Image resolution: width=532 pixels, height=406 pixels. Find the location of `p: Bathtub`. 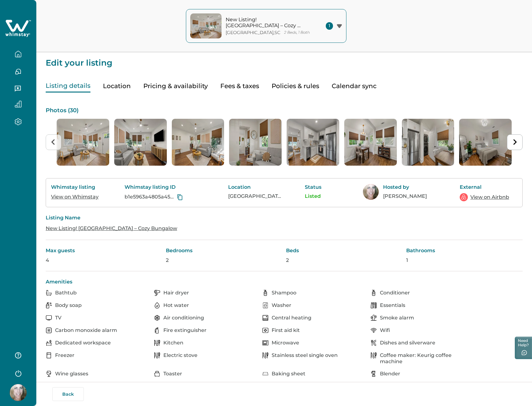

p: Bathtub is located at coordinates (66, 293).